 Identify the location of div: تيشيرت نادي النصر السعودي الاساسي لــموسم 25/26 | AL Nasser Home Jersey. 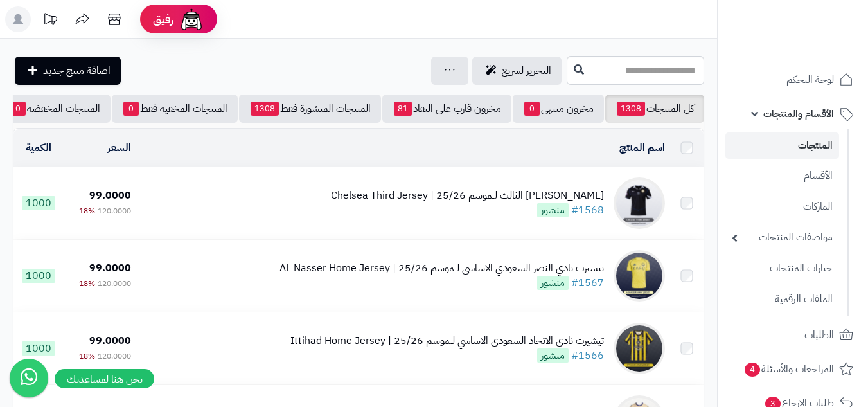
(442, 268).